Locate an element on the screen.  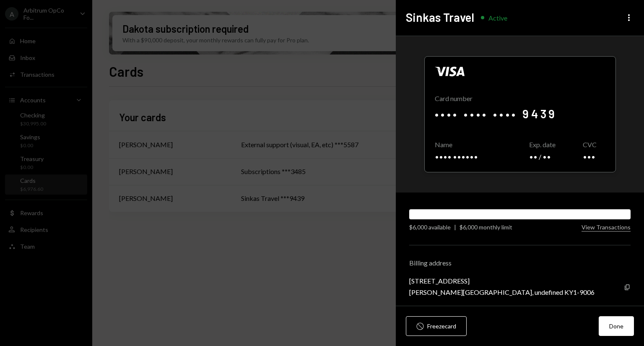
button: Freezecard is located at coordinates (436, 326).